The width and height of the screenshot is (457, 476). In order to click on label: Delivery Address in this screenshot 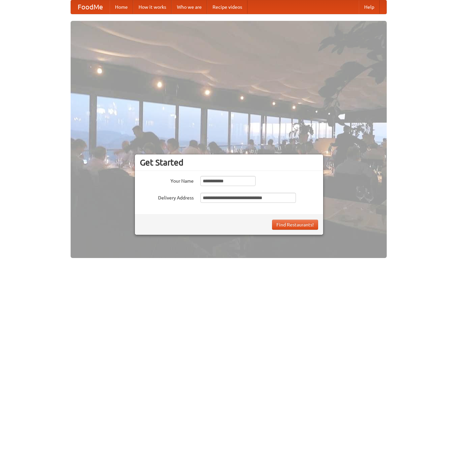, I will do `click(167, 197)`.